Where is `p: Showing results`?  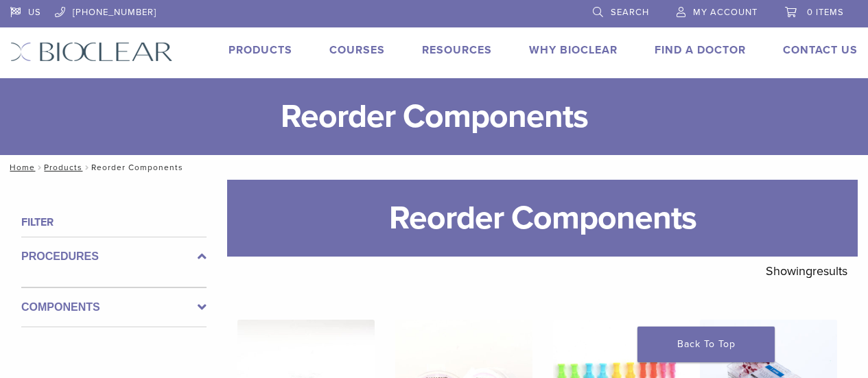 p: Showing results is located at coordinates (806, 271).